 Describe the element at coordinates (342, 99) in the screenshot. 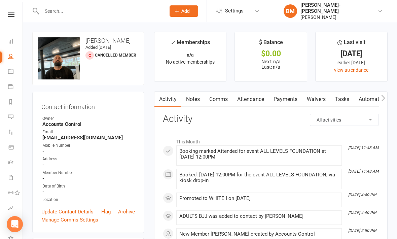

I see `a: Tasks` at that location.